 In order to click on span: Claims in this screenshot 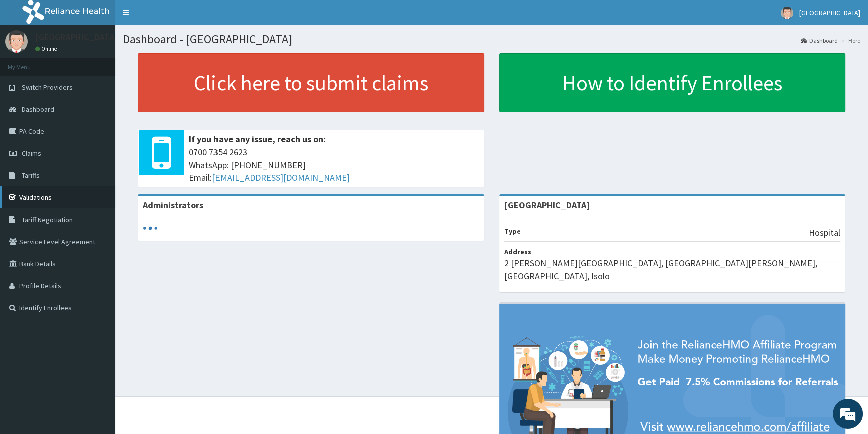, I will do `click(31, 154)`.